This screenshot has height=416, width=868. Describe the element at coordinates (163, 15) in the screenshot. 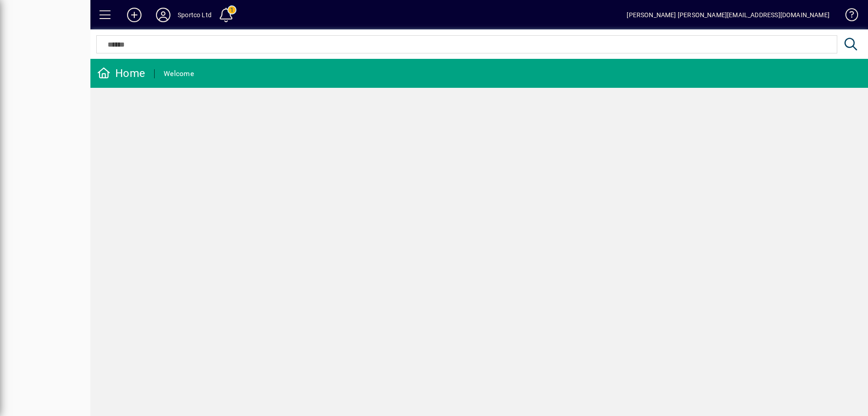

I see `button: Profile` at that location.